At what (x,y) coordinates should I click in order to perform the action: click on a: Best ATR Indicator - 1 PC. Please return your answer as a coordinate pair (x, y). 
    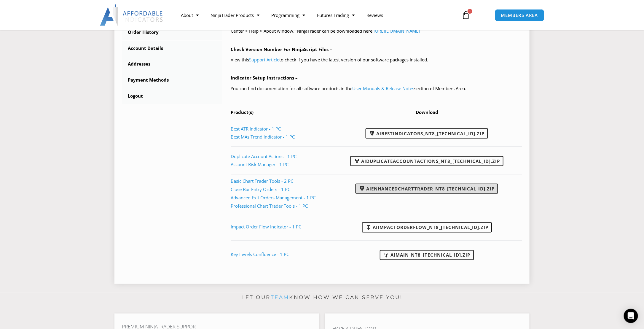
    Looking at the image, I should click on (256, 129).